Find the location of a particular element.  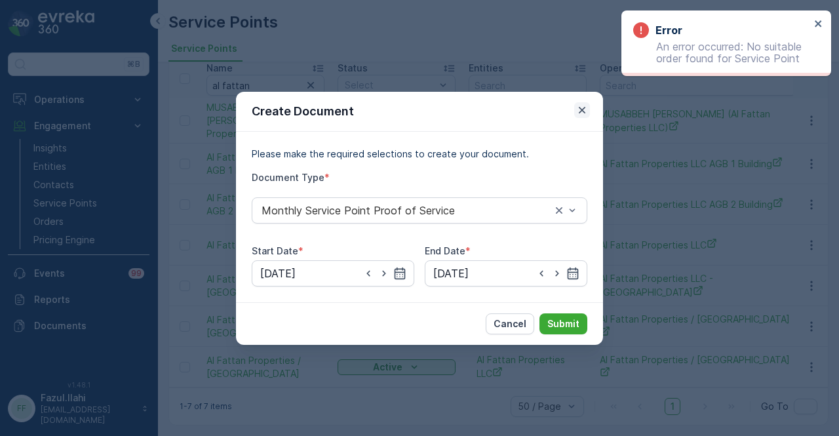

p: An error occurred: No suitable order found for Service Point is located at coordinates (721, 52).